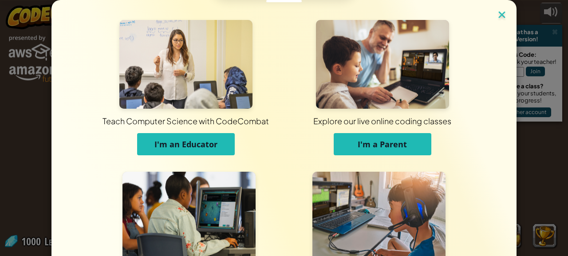 The image size is (568, 256). What do you see at coordinates (186, 144) in the screenshot?
I see `button: I'm an Educator` at bounding box center [186, 144].